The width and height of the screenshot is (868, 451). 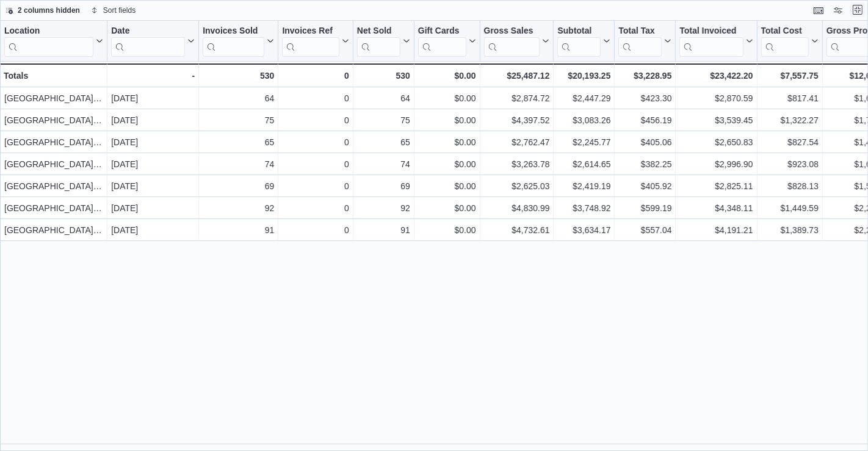 I want to click on button: Keyboard shortcuts, so click(x=818, y=11).